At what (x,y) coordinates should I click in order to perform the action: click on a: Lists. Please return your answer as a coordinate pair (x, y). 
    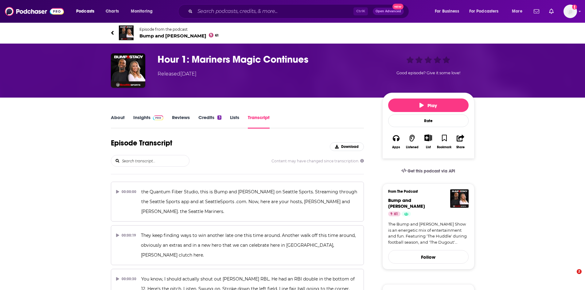
    Looking at the image, I should click on (235, 122).